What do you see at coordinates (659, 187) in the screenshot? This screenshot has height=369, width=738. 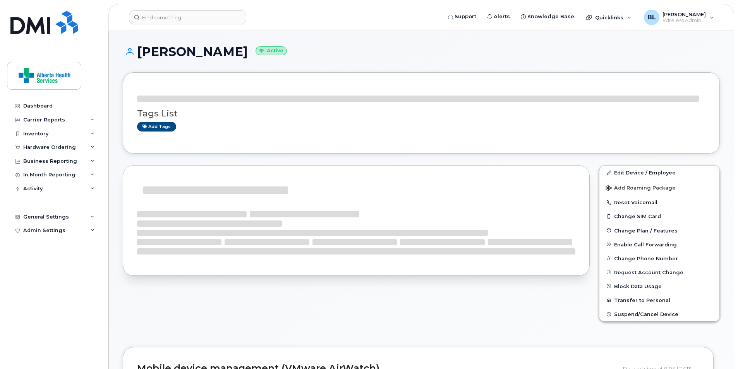 I see `button: Add Roaming Package` at bounding box center [659, 187].